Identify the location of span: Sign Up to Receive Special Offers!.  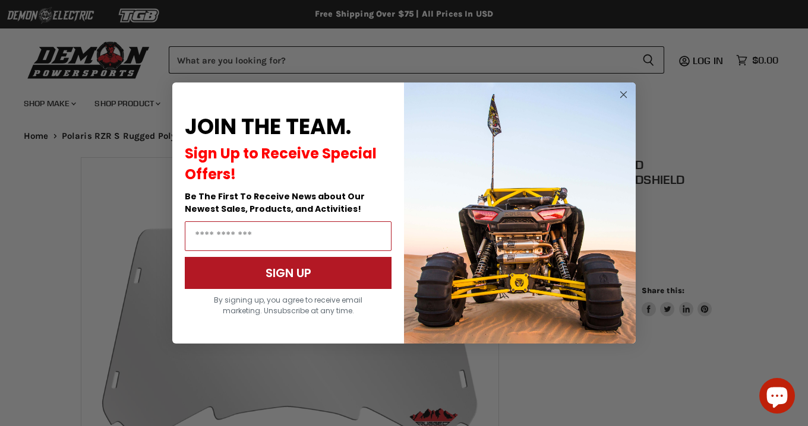
(280, 164).